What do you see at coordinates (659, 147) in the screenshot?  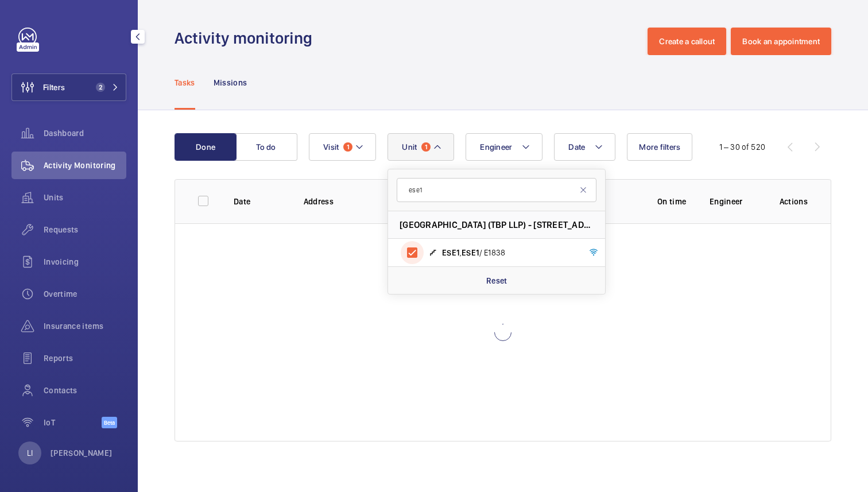 I see `span: More filters` at bounding box center [659, 147].